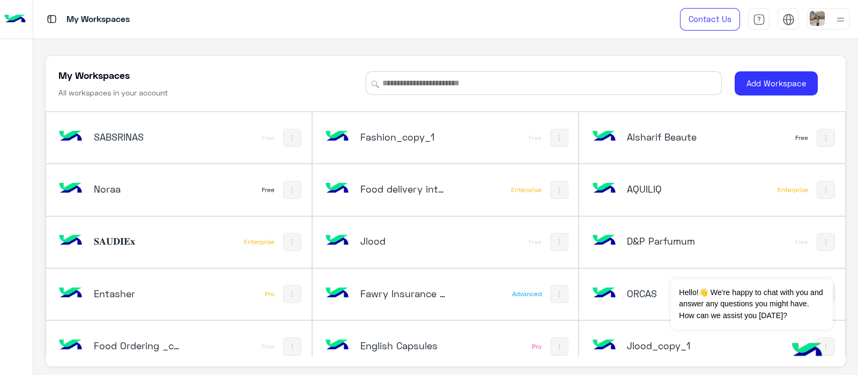  What do you see at coordinates (404, 241) in the screenshot?
I see `h5: Jlood` at bounding box center [404, 241].